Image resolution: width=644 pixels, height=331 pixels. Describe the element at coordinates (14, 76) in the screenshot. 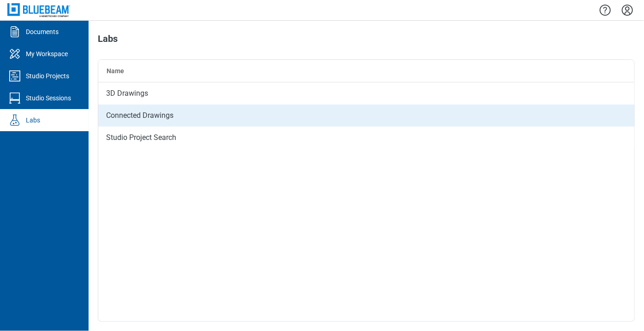

I see `svg: Studio Projects` at that location.